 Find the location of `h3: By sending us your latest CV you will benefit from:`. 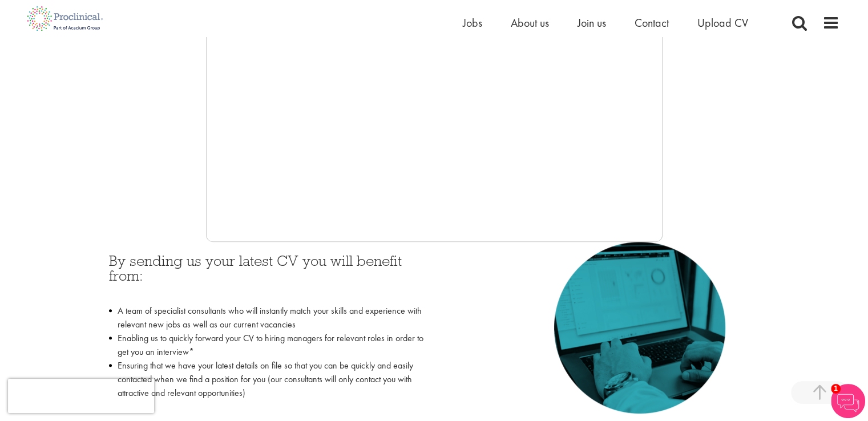

h3: By sending us your latest CV you will benefit from: is located at coordinates (267, 276).